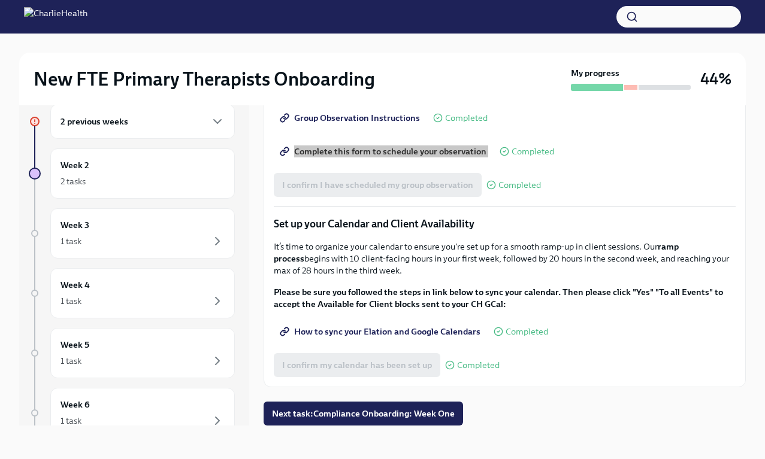 The image size is (765, 459). I want to click on img: CharlieHealth, so click(56, 17).